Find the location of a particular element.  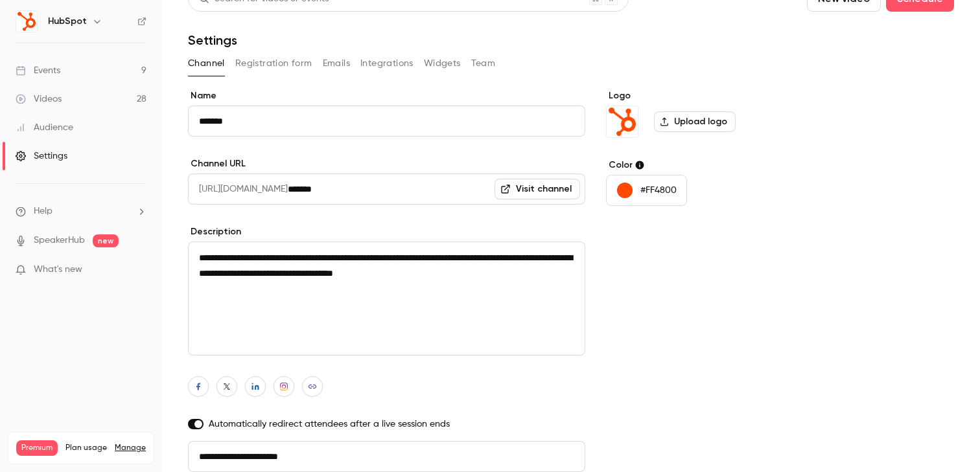

button: Team is located at coordinates (483, 64).